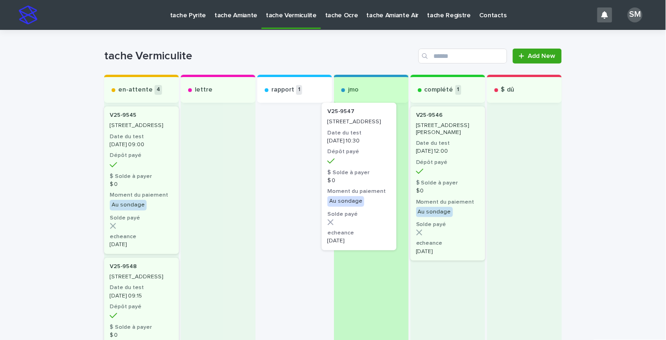 The width and height of the screenshot is (666, 340). What do you see at coordinates (542, 56) in the screenshot?
I see `span: Add New` at bounding box center [542, 56].